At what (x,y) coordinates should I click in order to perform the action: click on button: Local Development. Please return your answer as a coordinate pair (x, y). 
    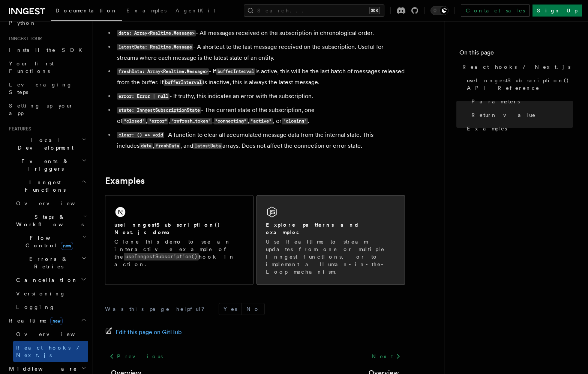
    Looking at the image, I should click on (47, 144).